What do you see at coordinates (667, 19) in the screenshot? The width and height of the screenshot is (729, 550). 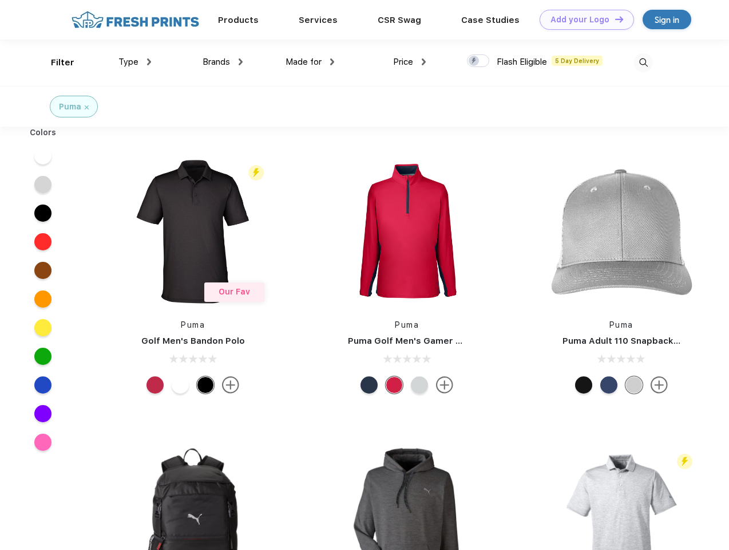 I see `div: Sign in` at bounding box center [667, 19].